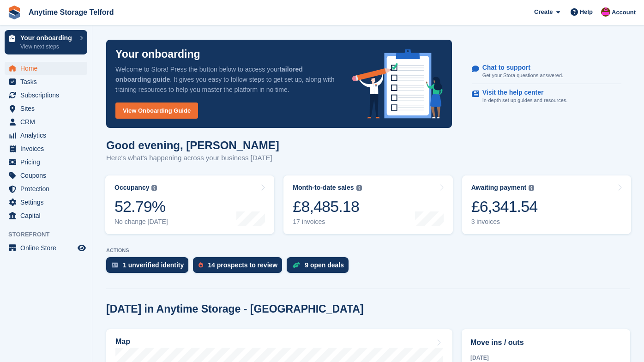 The width and height of the screenshot is (644, 362). I want to click on a: Anytime Storage Telford, so click(71, 12).